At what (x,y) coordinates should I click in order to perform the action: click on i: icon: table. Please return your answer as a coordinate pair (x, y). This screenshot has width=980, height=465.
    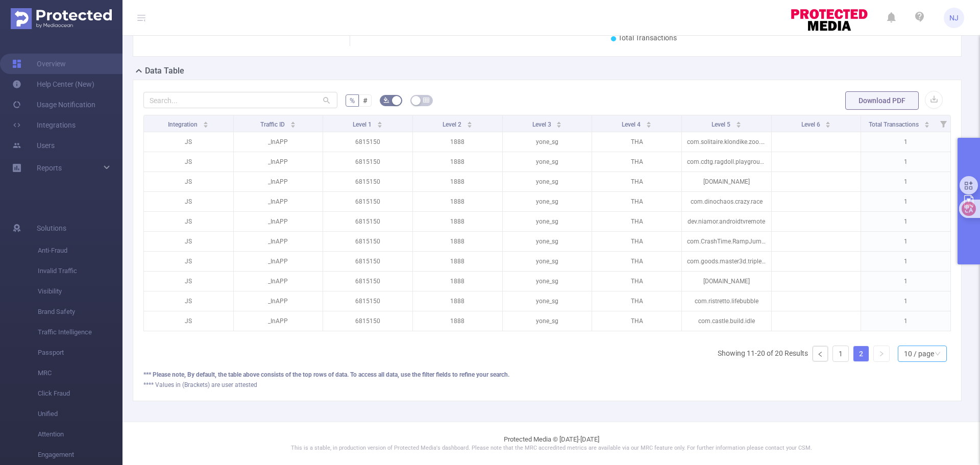
    Looking at the image, I should click on (426, 100).